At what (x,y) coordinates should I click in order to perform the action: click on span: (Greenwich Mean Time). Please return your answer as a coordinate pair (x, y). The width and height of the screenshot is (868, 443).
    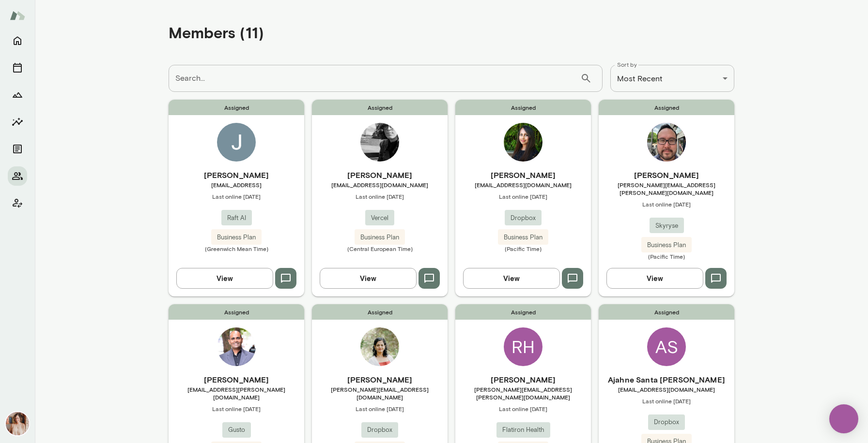
    Looking at the image, I should click on (236, 249).